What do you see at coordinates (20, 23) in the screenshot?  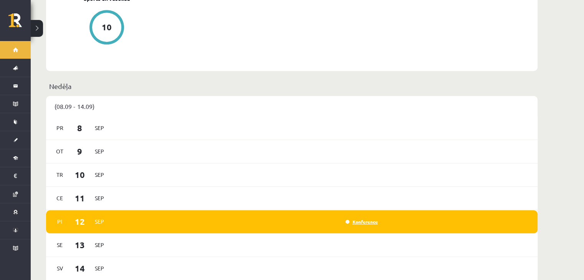 I see `a: Rīgas 1. Tālmācības vidusskola` at bounding box center [20, 23].